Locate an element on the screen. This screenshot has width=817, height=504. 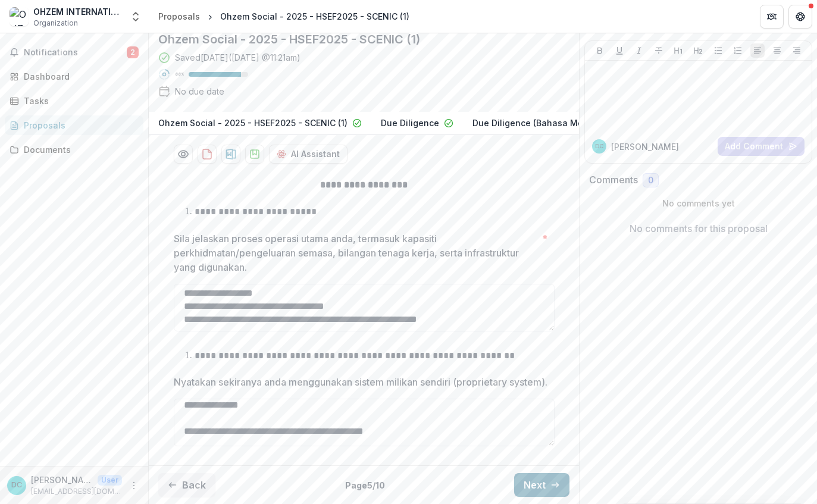
button: Align Center is located at coordinates (777, 50).